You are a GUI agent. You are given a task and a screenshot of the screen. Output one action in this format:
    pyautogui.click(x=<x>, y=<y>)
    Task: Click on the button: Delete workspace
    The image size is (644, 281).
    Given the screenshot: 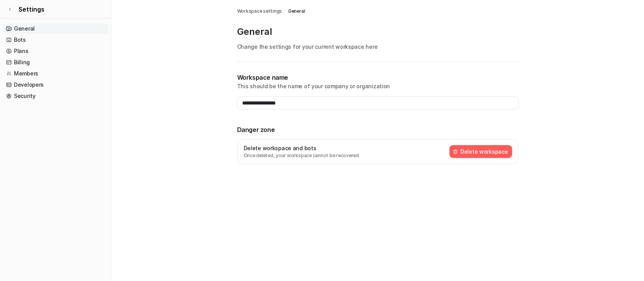 What is the action you would take?
    pyautogui.click(x=481, y=151)
    